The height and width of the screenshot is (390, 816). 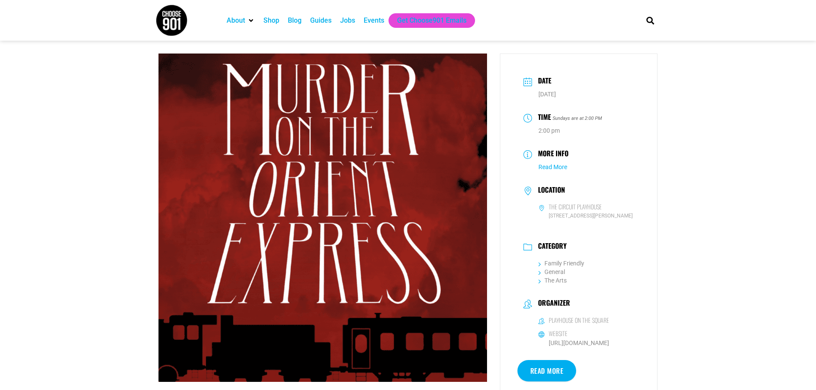 What do you see at coordinates (561, 263) in the screenshot?
I see `a: Family Friendly` at bounding box center [561, 263].